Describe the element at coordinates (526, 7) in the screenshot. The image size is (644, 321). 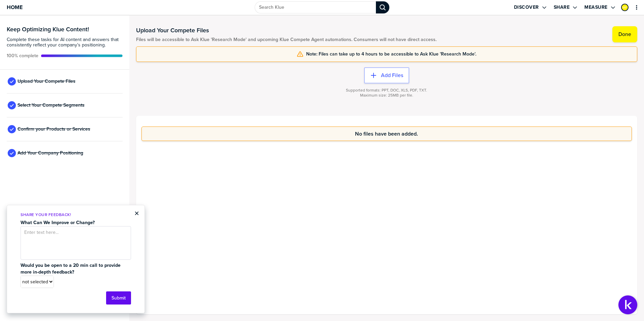
I see `label: Discover` at that location.